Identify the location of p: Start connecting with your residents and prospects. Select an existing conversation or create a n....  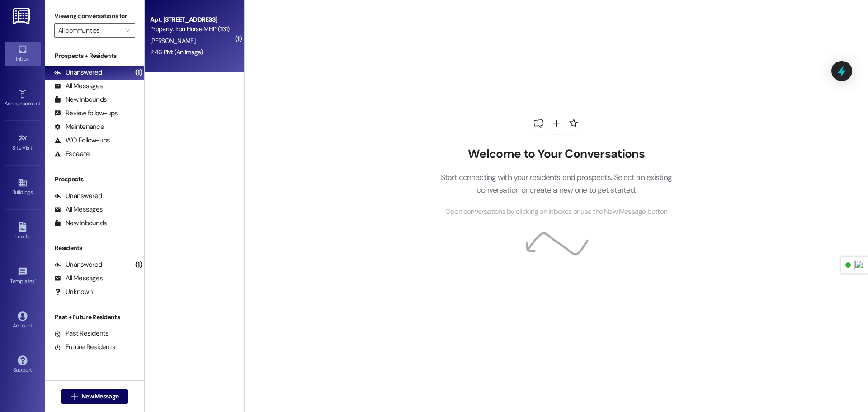
(556, 183).